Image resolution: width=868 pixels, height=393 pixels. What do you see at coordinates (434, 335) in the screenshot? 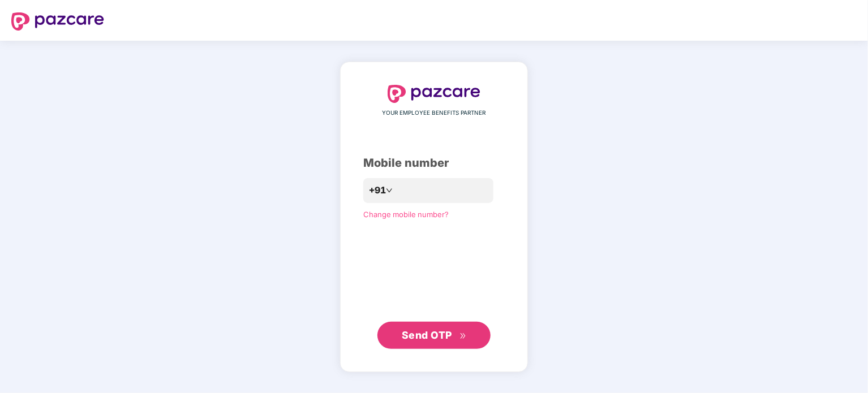
I see `button: Send OTPdouble-right` at bounding box center [434, 335].